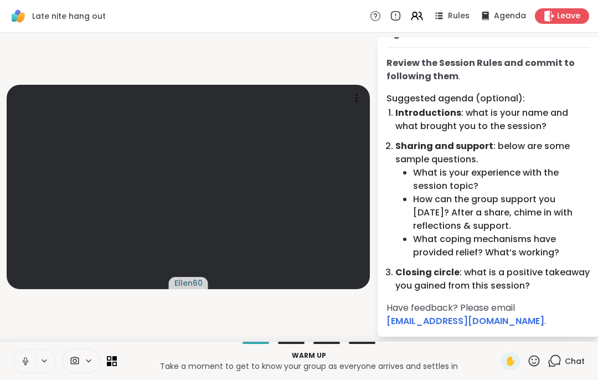 This screenshot has width=598, height=380. What do you see at coordinates (488, 99) in the screenshot?
I see `div: Suggested agenda (optional):` at bounding box center [488, 99].